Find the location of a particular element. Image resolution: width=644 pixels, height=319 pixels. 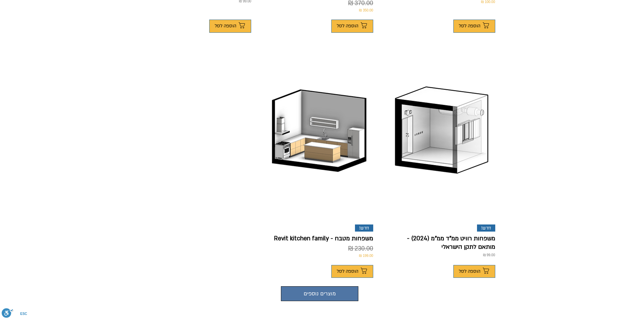

span: 99.00 ₪ is located at coordinates (489, 255).